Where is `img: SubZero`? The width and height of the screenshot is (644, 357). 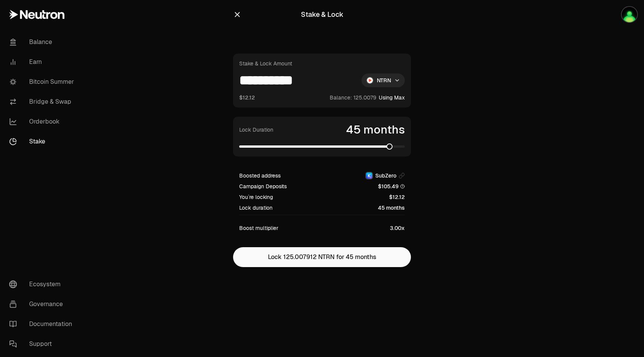 img: SubZero is located at coordinates (629, 15).